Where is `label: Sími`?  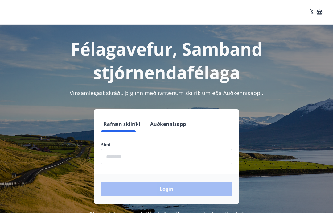
label: Sími is located at coordinates (166, 144).